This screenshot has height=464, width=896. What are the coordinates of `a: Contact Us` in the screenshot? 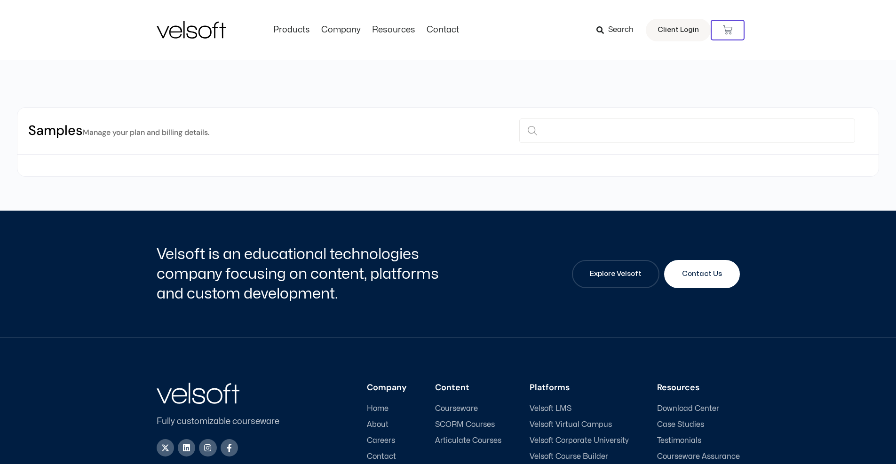 It's located at (702, 274).